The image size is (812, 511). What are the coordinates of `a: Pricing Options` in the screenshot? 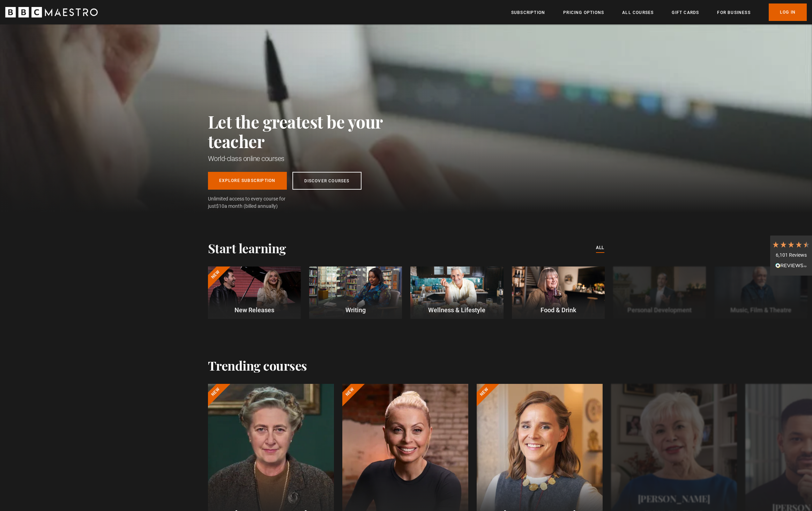 It's located at (583, 12).